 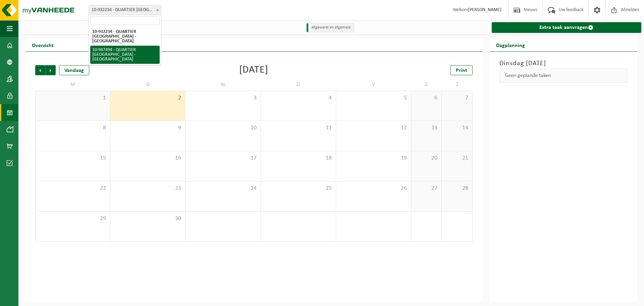 I want to click on h2: Overzicht, so click(x=42, y=44).